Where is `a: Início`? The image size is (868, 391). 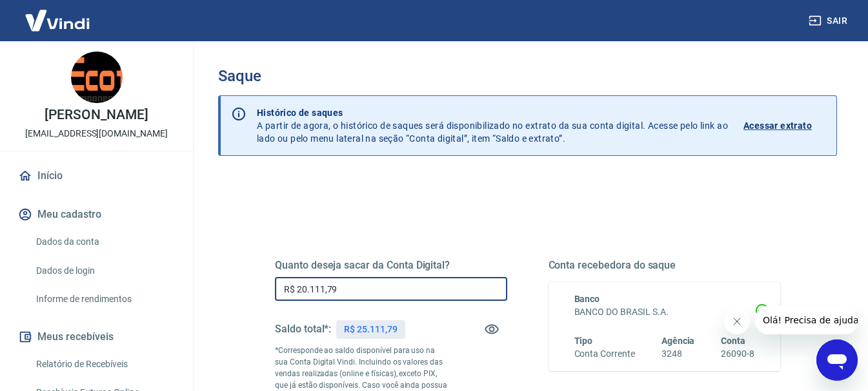 a: Início is located at coordinates (96, 176).